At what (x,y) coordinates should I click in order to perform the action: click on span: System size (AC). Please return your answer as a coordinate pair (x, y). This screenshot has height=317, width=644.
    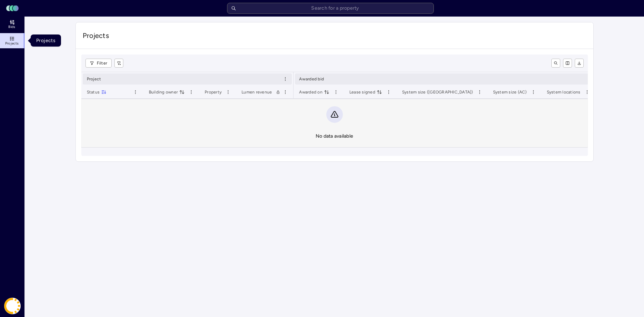
    Looking at the image, I should click on (510, 92).